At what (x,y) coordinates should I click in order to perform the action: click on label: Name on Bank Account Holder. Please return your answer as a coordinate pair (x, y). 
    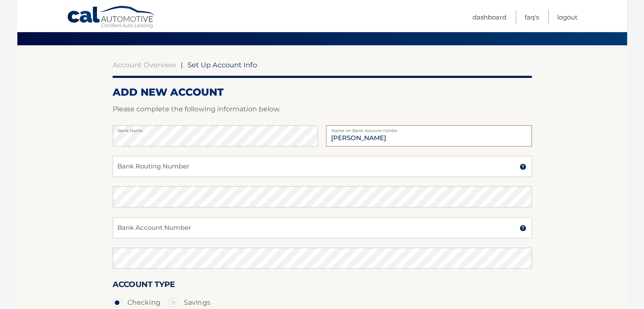
    Looking at the image, I should click on (429, 129).